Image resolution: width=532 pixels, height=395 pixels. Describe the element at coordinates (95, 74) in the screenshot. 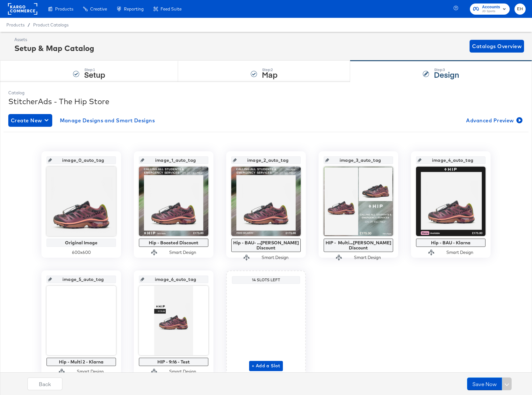

I see `strong: Setup` at that location.